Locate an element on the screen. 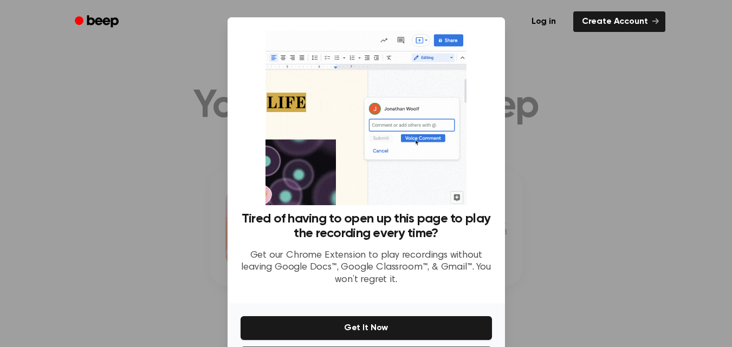 The width and height of the screenshot is (732, 347). a: Create Account is located at coordinates (619, 22).